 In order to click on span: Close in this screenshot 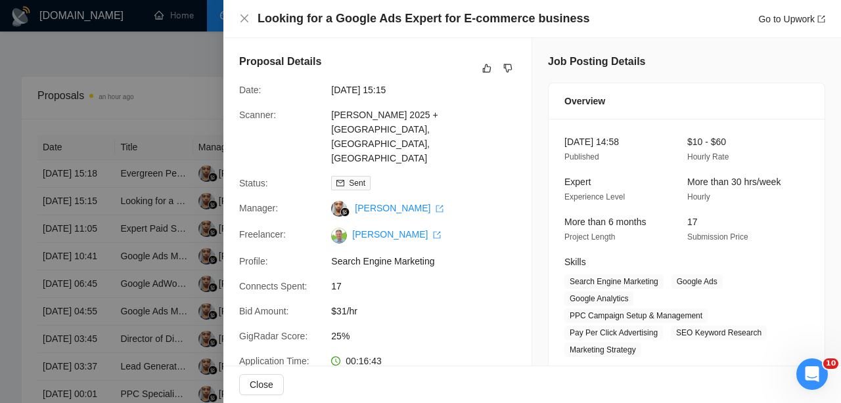, I will do `click(261, 385)`.